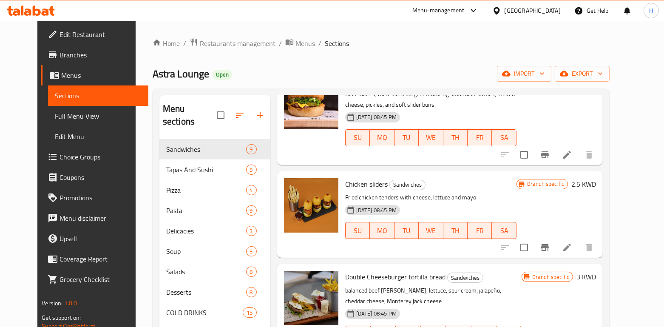 The height and width of the screenshot is (327, 664). What do you see at coordinates (166, 43) in the screenshot?
I see `a: Home` at bounding box center [166, 43].